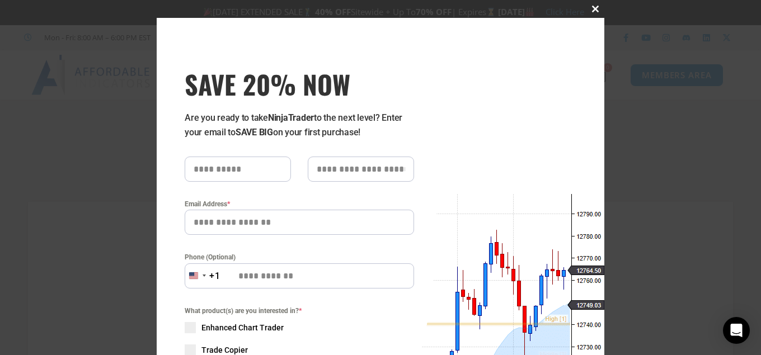  I want to click on label: Enhanced Chart Trader, so click(299, 328).